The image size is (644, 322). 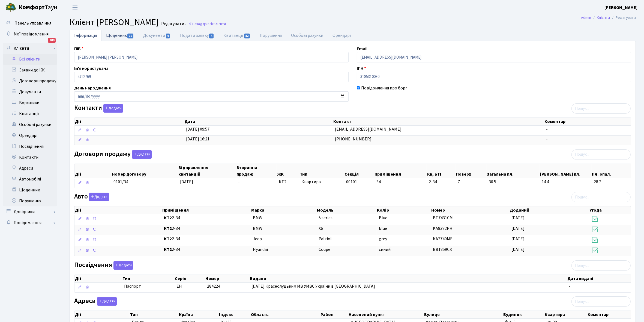 I want to click on th: Номер договору, so click(x=144, y=170).